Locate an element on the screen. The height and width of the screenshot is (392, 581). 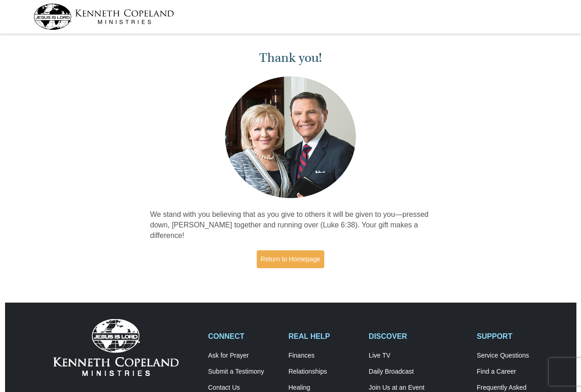
a: Find a Career is located at coordinates (512, 372).